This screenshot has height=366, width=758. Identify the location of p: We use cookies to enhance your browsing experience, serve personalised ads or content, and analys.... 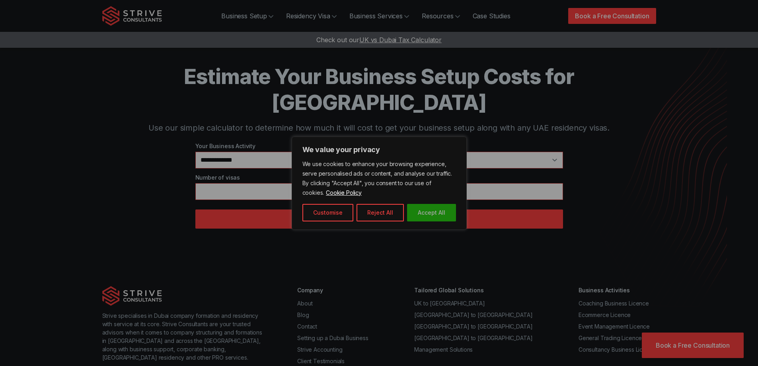
(379, 178).